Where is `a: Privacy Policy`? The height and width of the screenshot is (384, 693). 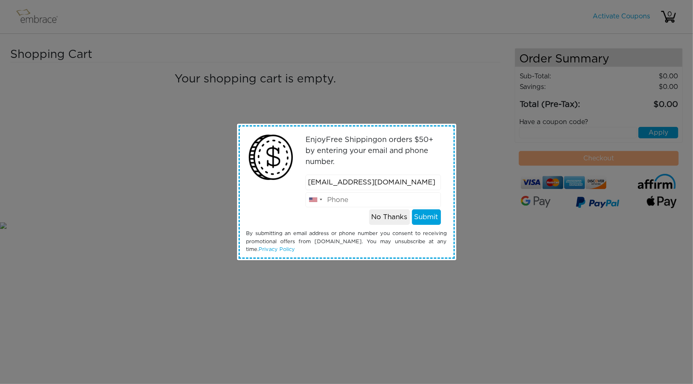
a: Privacy Policy is located at coordinates (277, 249).